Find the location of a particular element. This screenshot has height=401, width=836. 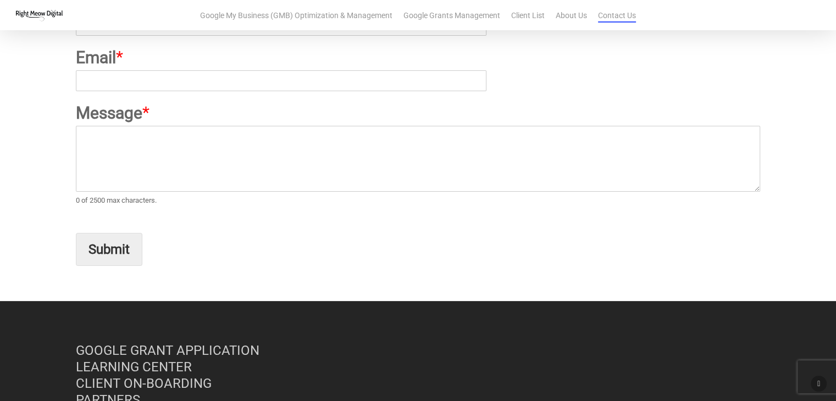

button: Submit is located at coordinates (109, 249).